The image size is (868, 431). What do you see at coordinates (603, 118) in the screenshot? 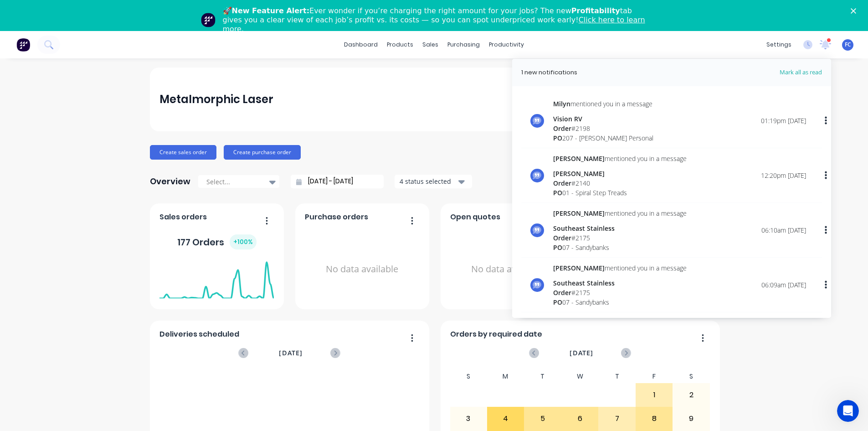
I see `div: Vision RV` at bounding box center [603, 118].